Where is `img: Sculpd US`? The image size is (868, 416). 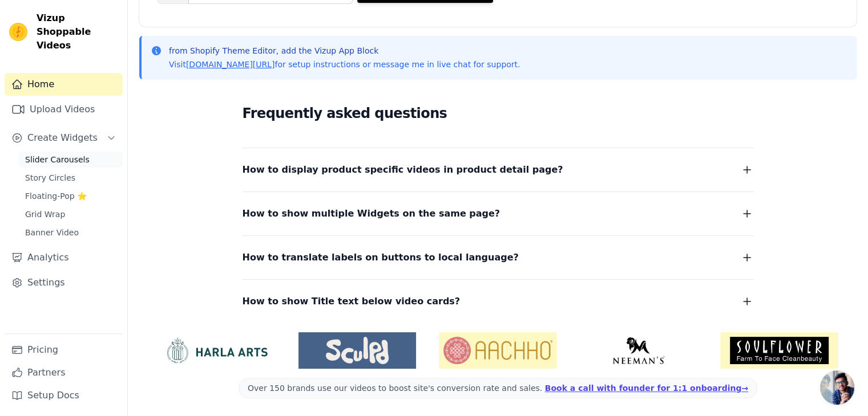 img: Sculpd US is located at coordinates (357, 351).